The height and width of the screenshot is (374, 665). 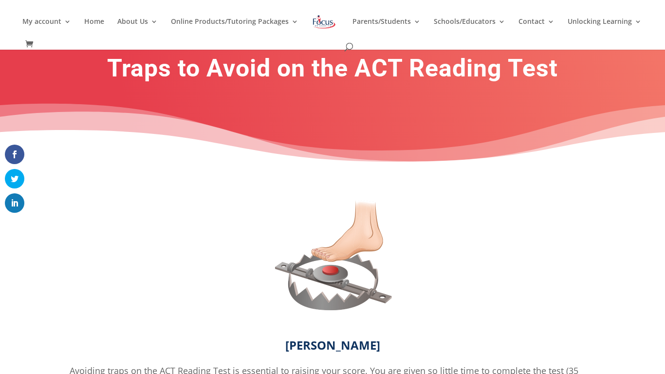 I want to click on a: Unlocking Learning, so click(x=604, y=29).